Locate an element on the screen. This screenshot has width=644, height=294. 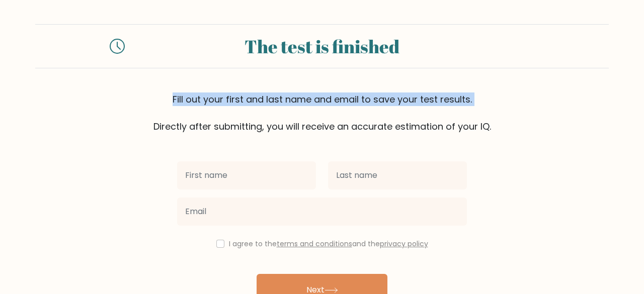
a: privacy policy is located at coordinates (404, 244).